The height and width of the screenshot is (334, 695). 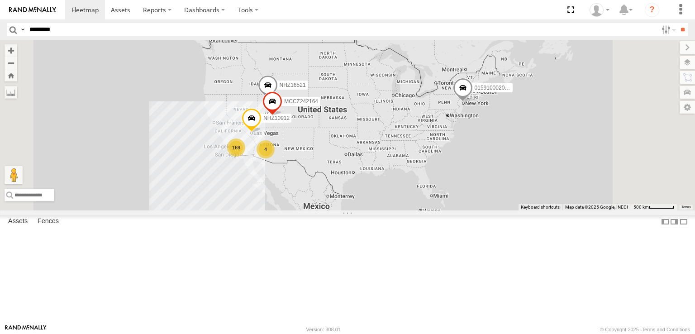 I want to click on label: Search Query, so click(x=23, y=29).